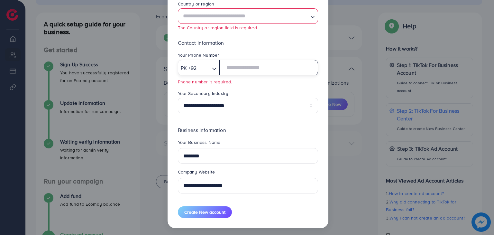  What do you see at coordinates (248, 82) in the screenshot?
I see `small: Phone number is required.` at bounding box center [248, 82].